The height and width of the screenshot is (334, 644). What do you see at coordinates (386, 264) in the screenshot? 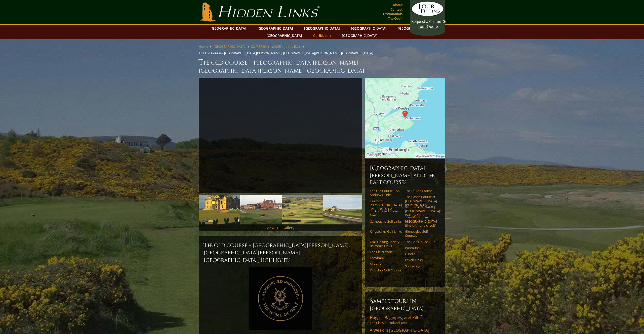
I see `a: Monifieth` at bounding box center [386, 264].